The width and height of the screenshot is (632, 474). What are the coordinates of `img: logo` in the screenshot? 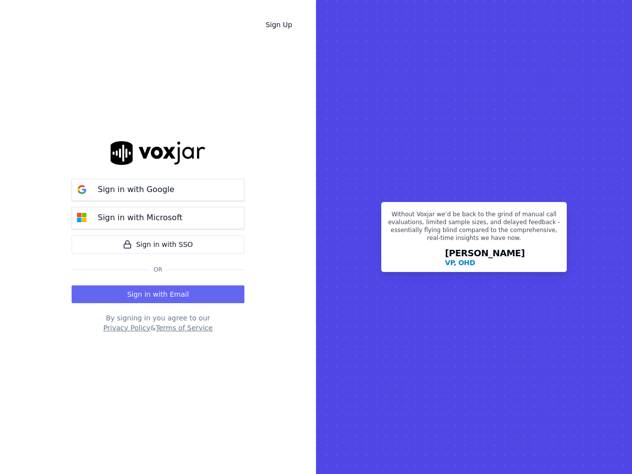 It's located at (158, 153).